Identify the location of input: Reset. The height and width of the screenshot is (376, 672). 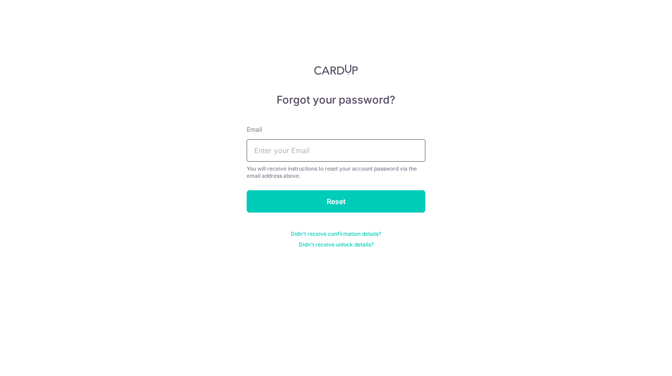
(336, 202).